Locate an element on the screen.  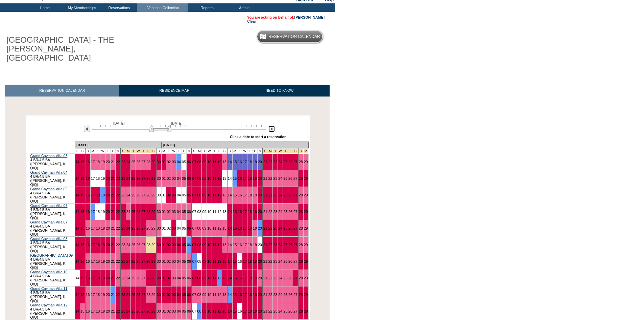
a: 13 is located at coordinates (225, 178).